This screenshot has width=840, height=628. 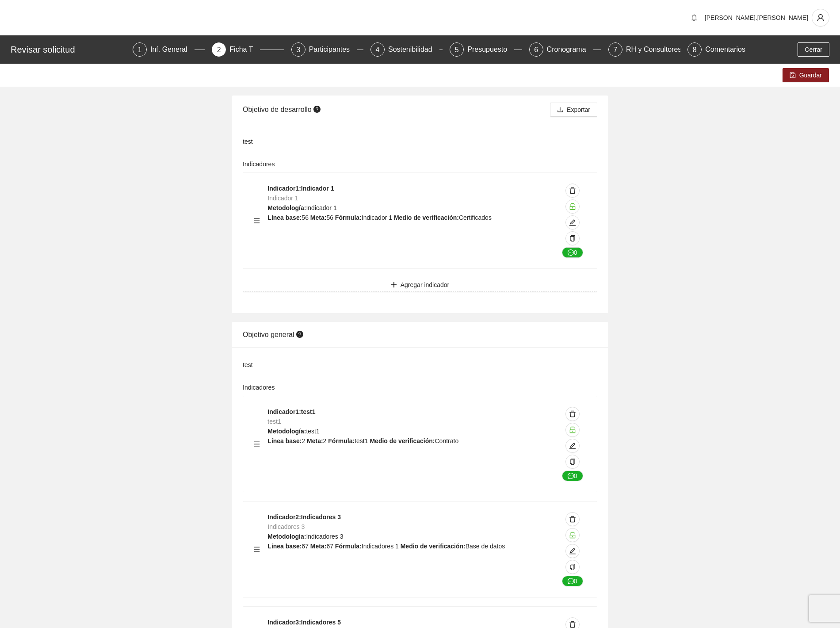 I want to click on span: Contrato, so click(x=447, y=441).